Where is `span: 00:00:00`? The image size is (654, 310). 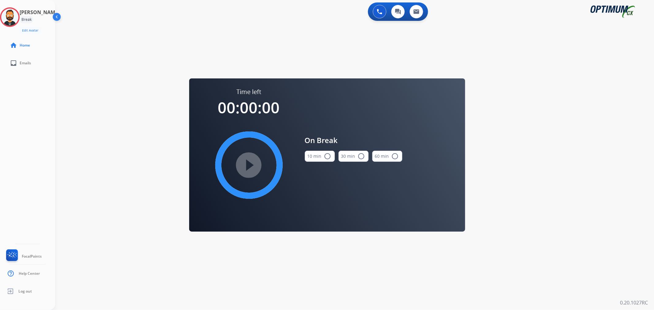 span: 00:00:00 is located at coordinates (249, 108).